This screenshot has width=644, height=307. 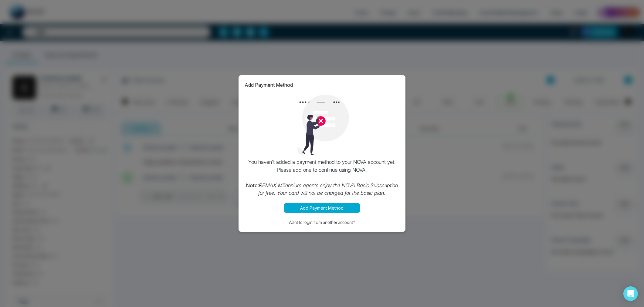 What do you see at coordinates (322, 178) in the screenshot?
I see `p: You haven't added a payment method to your NOVA account yet. Please add one to continue using NOVA.` at bounding box center [322, 178].